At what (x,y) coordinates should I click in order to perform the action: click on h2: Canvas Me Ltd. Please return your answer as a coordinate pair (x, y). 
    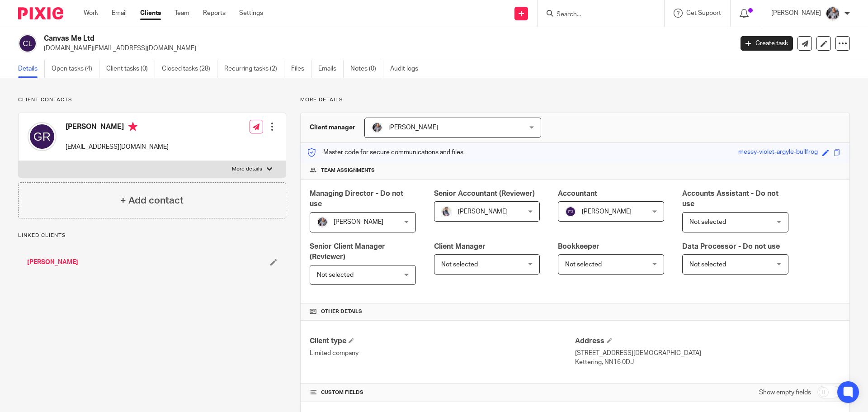
    Looking at the image, I should click on (317, 39).